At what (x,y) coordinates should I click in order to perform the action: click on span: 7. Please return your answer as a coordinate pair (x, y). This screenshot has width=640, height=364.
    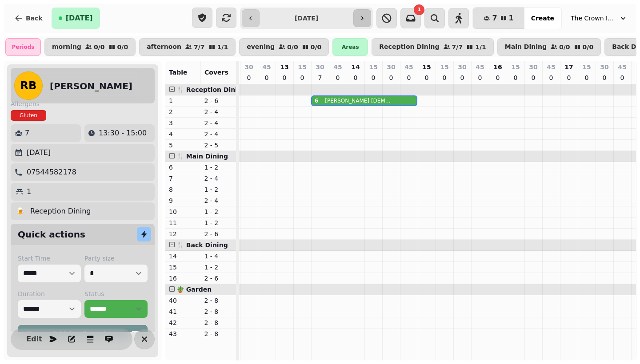
    Looking at the image, I should click on (495, 19).